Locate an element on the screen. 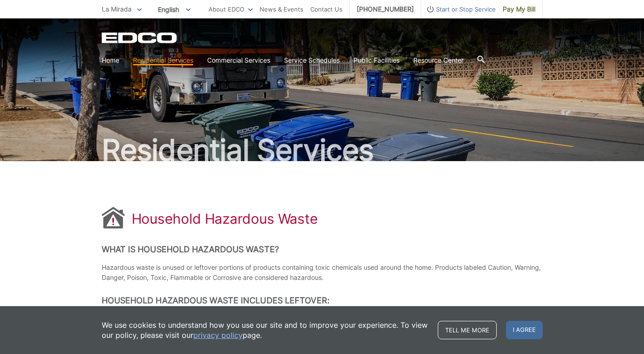 This screenshot has height=354, width=644. a: Resource Center is located at coordinates (438, 61).